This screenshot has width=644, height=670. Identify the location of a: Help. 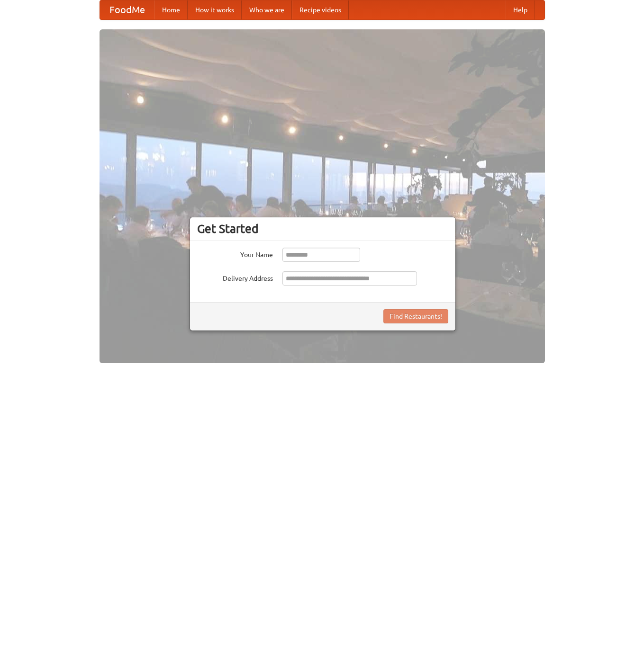
(520, 10).